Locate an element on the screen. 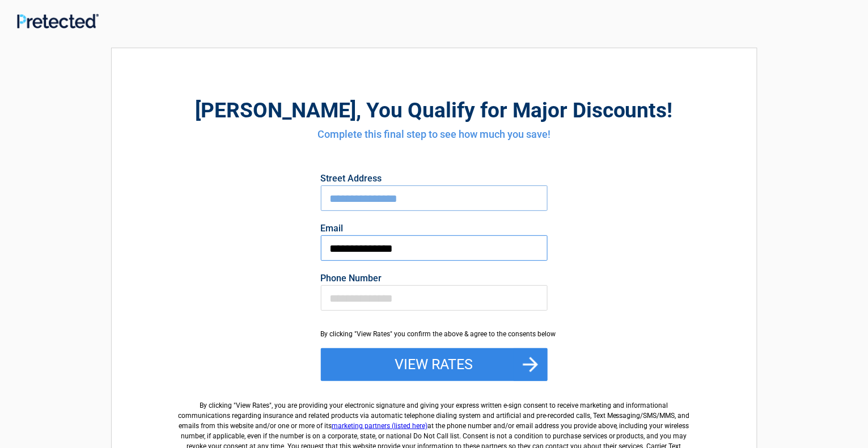 This screenshot has width=868, height=448. button: View Rates is located at coordinates (434, 364).